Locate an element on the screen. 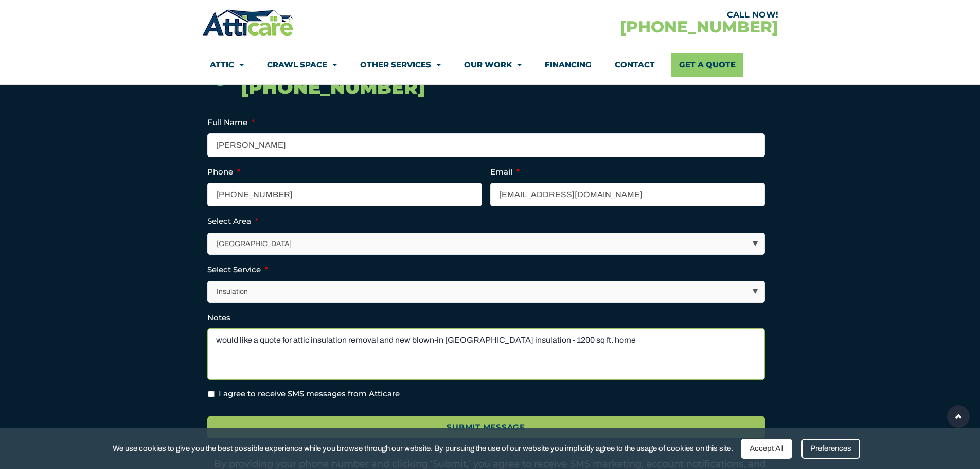 The height and width of the screenshot is (469, 980). input: Submit Message is located at coordinates (486, 427).